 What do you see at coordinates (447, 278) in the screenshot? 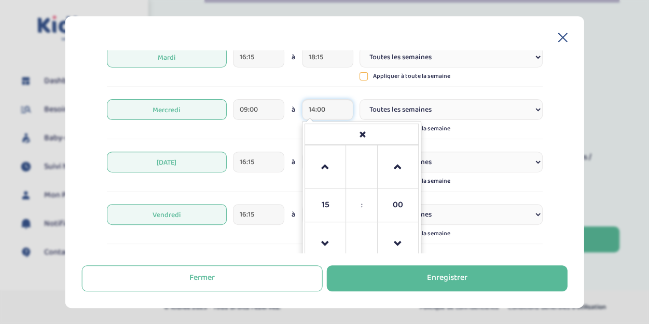
I see `div: Enregistrer` at bounding box center [447, 278].